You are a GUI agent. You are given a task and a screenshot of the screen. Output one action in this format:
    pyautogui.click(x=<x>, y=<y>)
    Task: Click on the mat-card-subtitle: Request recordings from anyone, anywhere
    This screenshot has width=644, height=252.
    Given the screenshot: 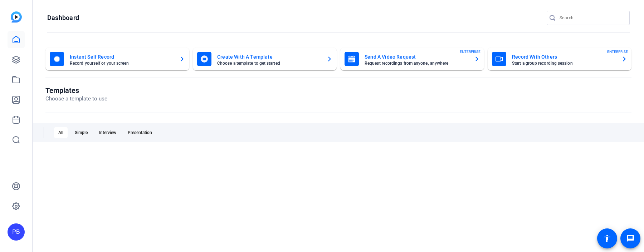 What is the action you would take?
    pyautogui.click(x=416, y=63)
    